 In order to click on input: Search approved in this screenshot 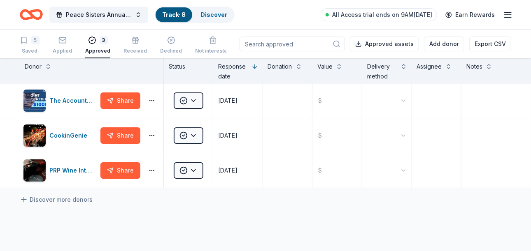, I will do `click(292, 44)`.